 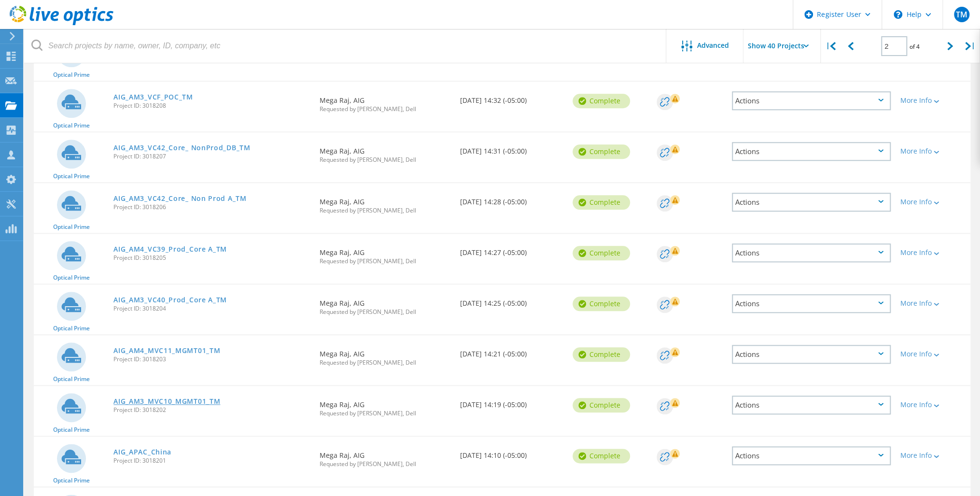 I want to click on span: Project ID: 3018204, so click(x=211, y=308).